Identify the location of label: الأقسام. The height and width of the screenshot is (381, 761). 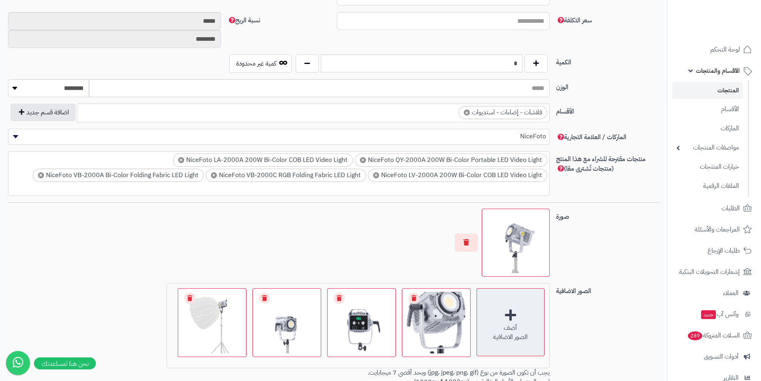
(607, 110).